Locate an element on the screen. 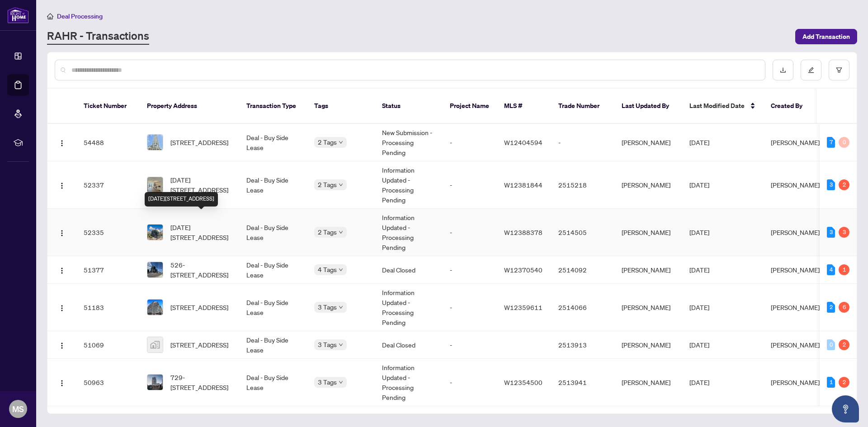  td: 2513941 is located at coordinates (583, 383).